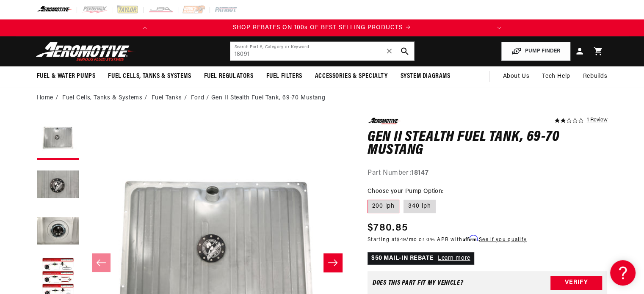 This screenshot has width=644, height=294. What do you see at coordinates (401, 240) in the screenshot?
I see `span: $49` at bounding box center [401, 240].